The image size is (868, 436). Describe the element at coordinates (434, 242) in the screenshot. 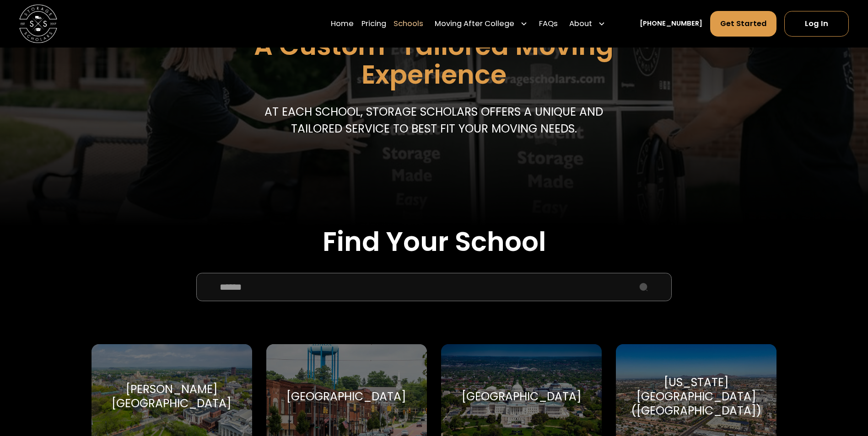

I see `h2: Find Your School` at that location.